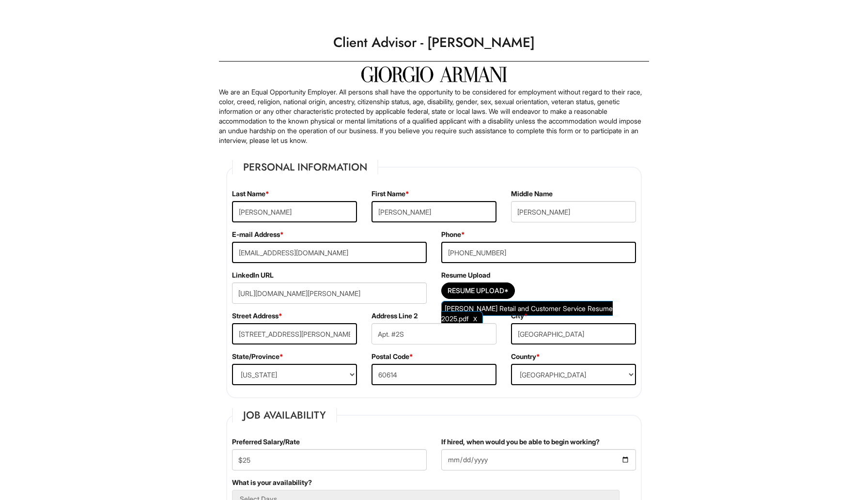  What do you see at coordinates (519, 316) in the screenshot?
I see `label: City` at bounding box center [519, 316].